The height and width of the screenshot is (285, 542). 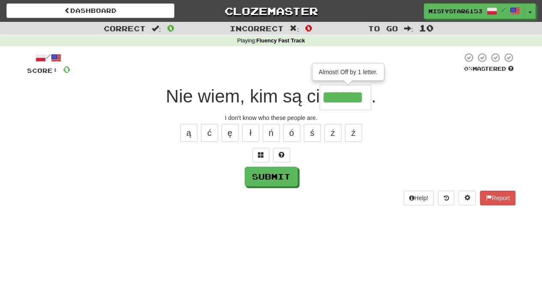 What do you see at coordinates (90, 11) in the screenshot?
I see `a: Dashboard` at bounding box center [90, 11].